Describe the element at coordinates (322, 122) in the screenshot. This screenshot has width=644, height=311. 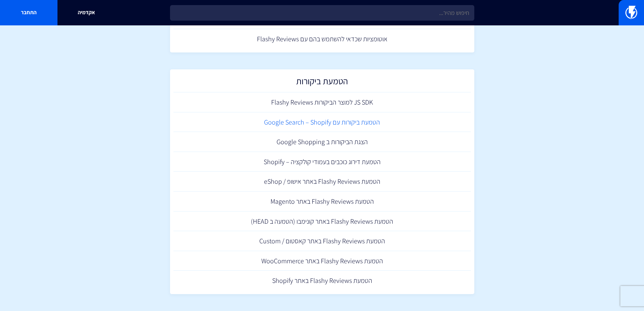
I see `a: הטמעת ביקורות עם Google Search – Shopify` at that location.